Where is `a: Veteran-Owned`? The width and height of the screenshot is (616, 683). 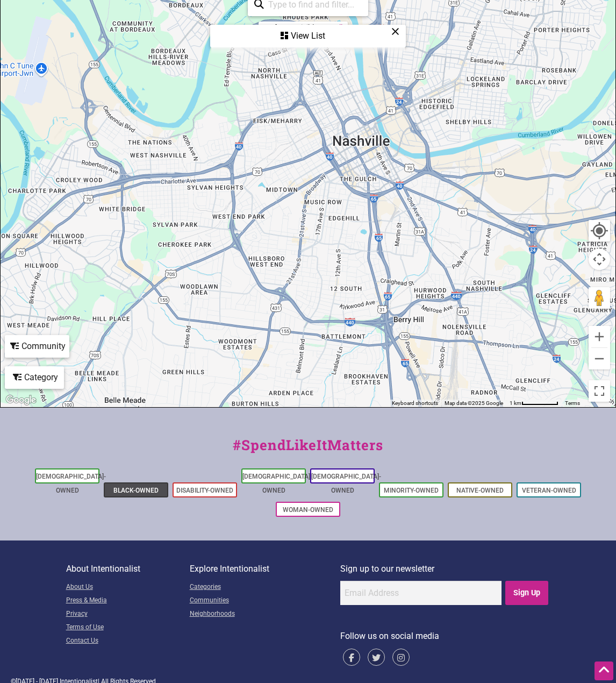 a: Veteran-Owned is located at coordinates (549, 490).